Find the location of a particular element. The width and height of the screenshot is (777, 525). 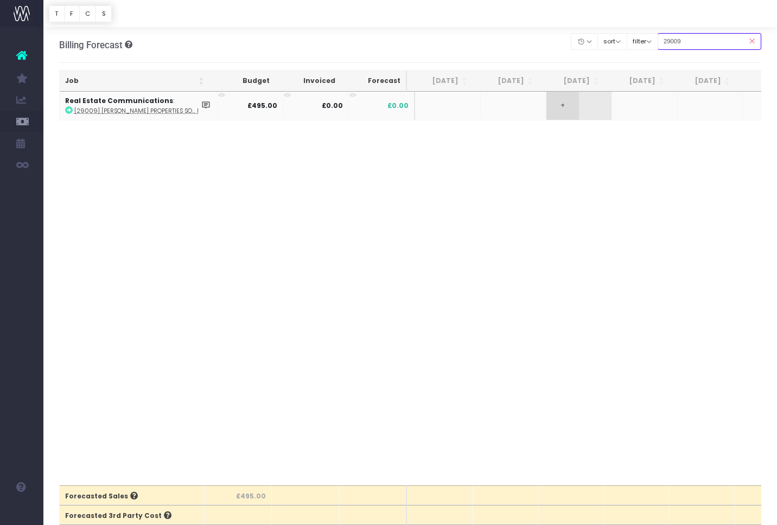

th: Invoiced is located at coordinates (307, 81).